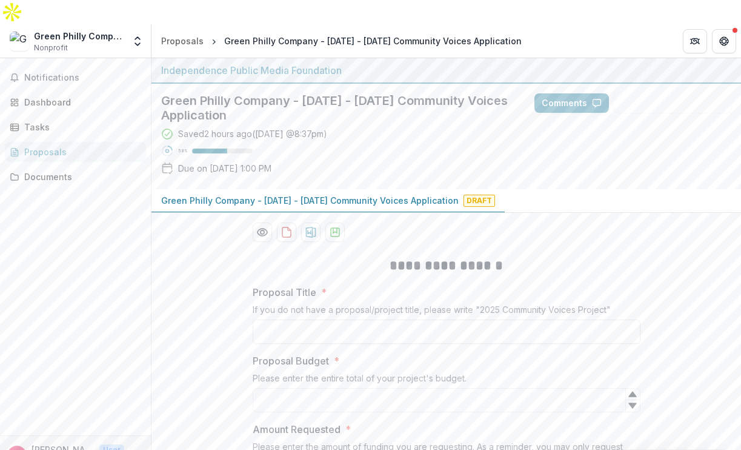 This screenshot has width=741, height=450. Describe the element at coordinates (75, 176) in the screenshot. I see `a: Documents` at that location.